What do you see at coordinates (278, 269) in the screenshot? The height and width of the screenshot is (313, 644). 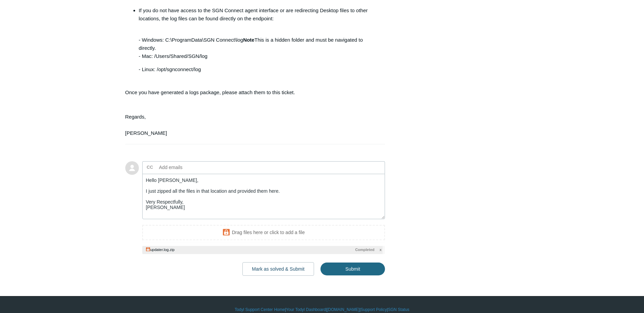 I see `button: Mark as solved & Submit` at bounding box center [278, 269].